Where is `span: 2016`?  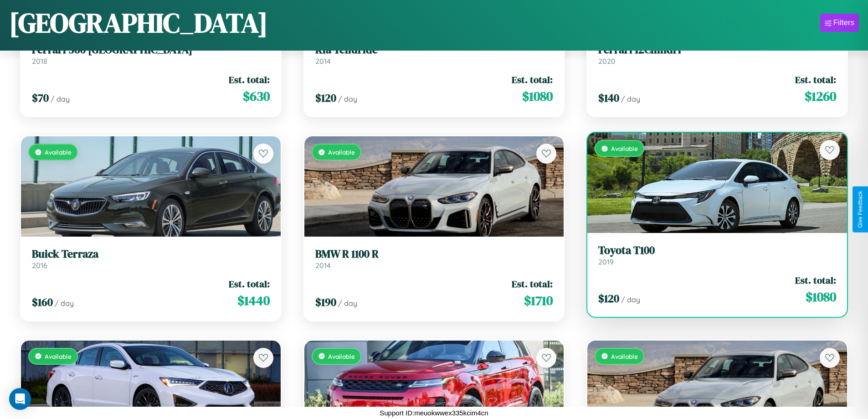 span: 2016 is located at coordinates (39, 265).